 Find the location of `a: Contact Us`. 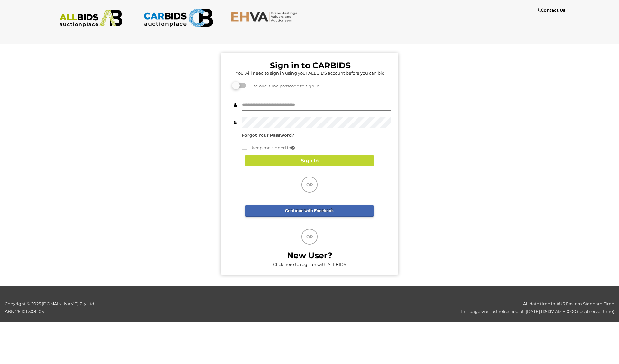

a: Contact Us is located at coordinates (552, 10).